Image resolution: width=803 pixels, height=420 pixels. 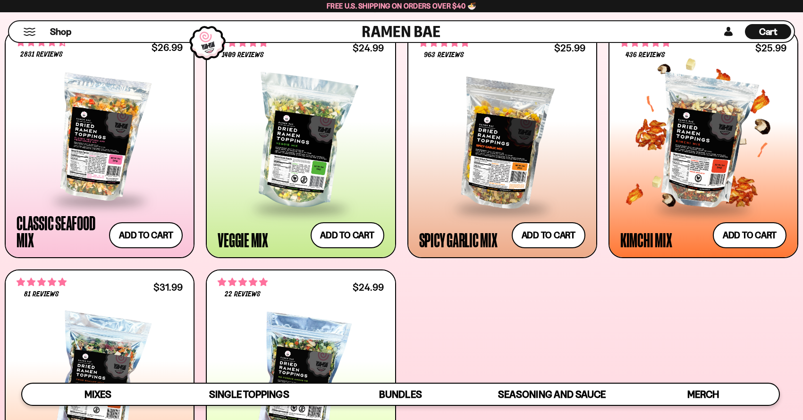 What do you see at coordinates (502, 144) in the screenshot?
I see `a: 4.75 stars 963 reviews $25.99 Spicy Garlic Mix Add to cart` at bounding box center [502, 144].